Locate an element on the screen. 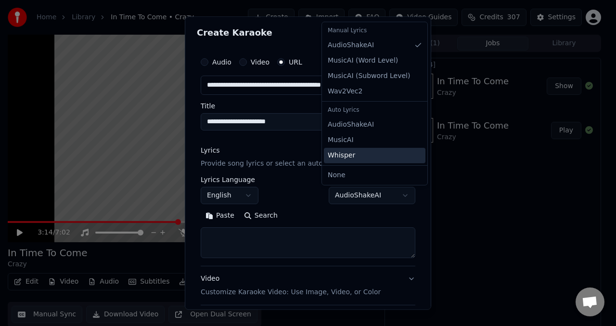 The width and height of the screenshot is (616, 326). span: MusicAI ( Word Level ) is located at coordinates (363, 61).